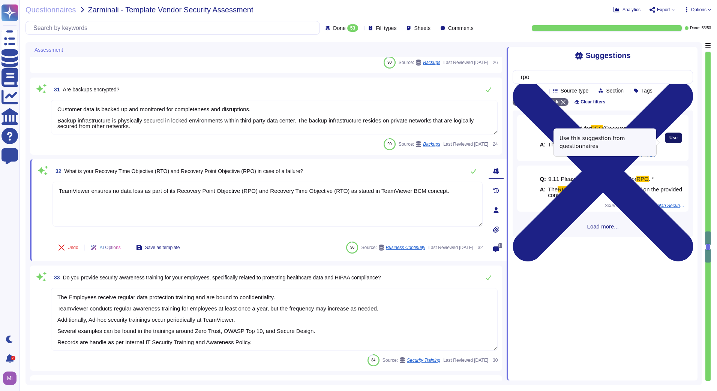  What do you see at coordinates (706, 28) in the screenshot?
I see `span: 53 / 53` at bounding box center [706, 28].